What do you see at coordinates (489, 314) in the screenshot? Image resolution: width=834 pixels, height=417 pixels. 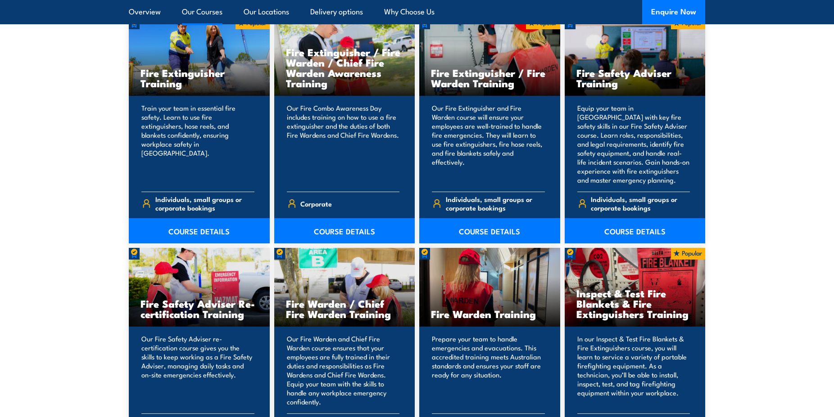 I see `h3: Fire Warden Training` at bounding box center [489, 314].